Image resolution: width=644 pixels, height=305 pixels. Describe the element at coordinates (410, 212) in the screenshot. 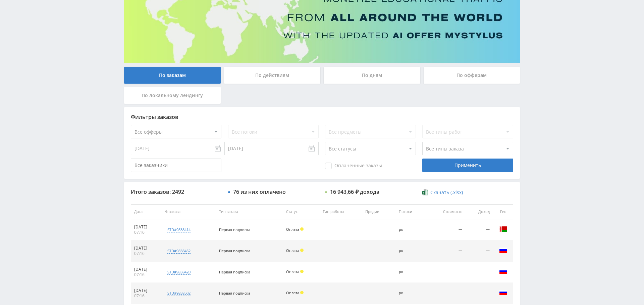

I see `th: Потоки` at that location.